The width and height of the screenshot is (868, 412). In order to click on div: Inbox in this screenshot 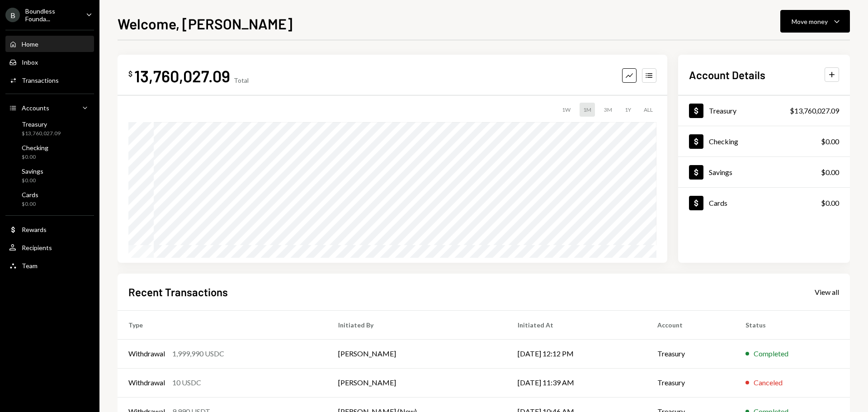, I will do `click(30, 62)`.